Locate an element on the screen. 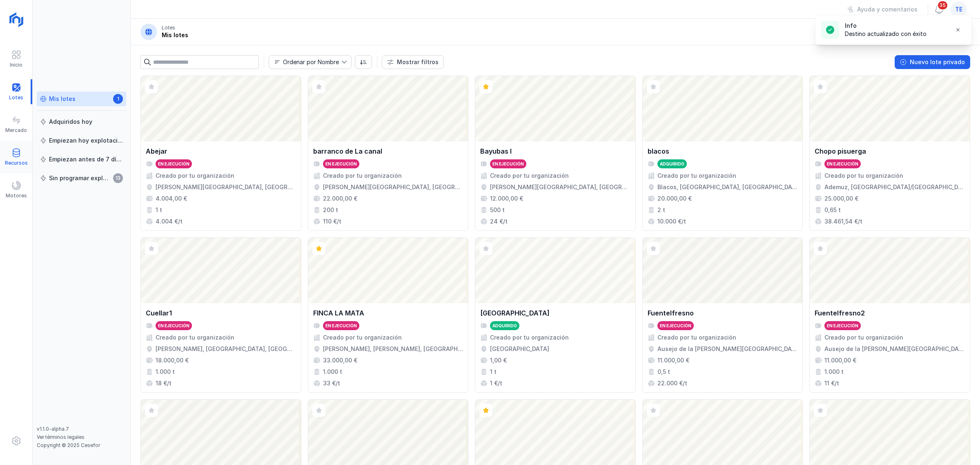 This screenshot has height=465, width=980. a: Sin programar explotación13 is located at coordinates (81, 179).